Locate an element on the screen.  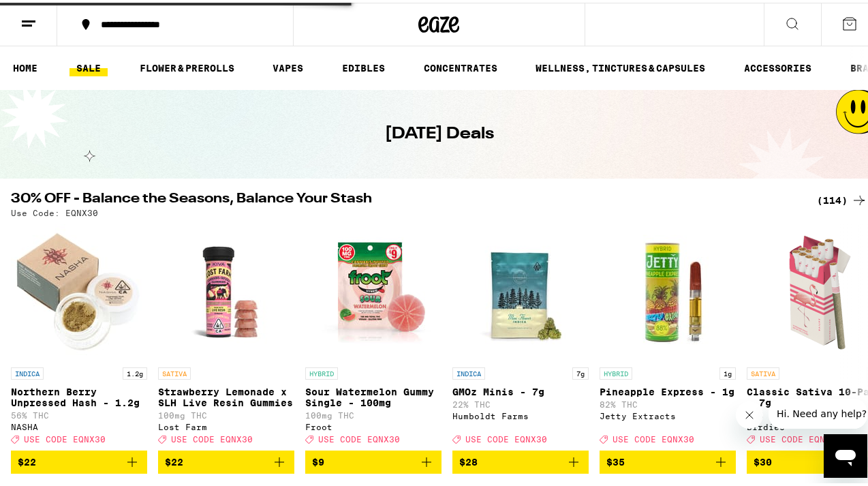
span: $28 is located at coordinates (468, 460).